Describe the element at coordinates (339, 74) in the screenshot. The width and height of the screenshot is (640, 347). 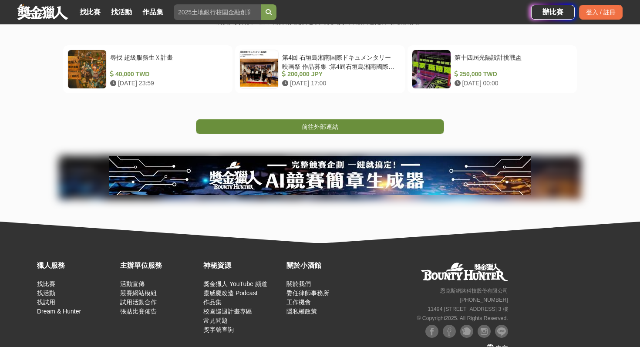
I see `div: 200,000 JPY` at that location.